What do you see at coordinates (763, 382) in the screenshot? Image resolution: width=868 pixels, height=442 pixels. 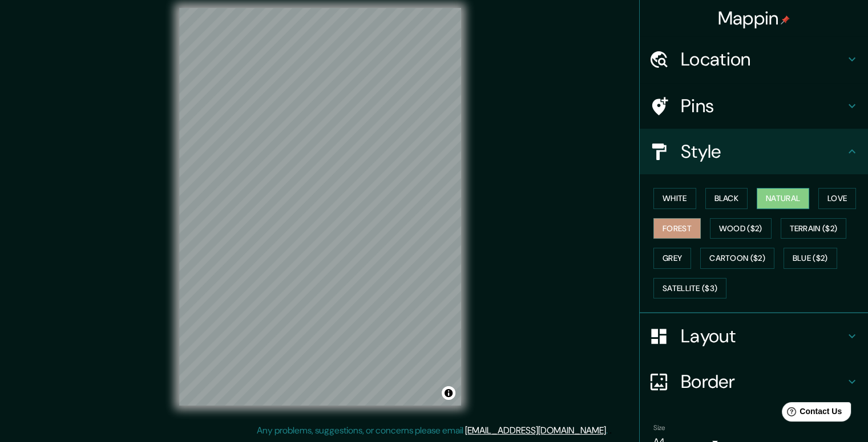 I see `h4: Border` at bounding box center [763, 382].